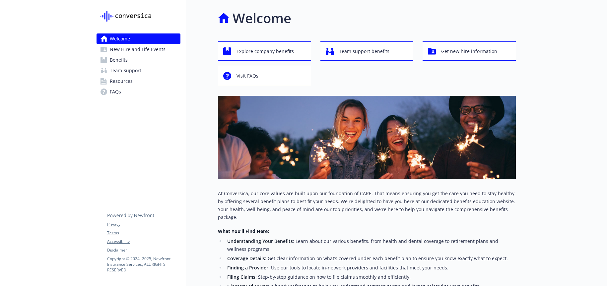 The height and width of the screenshot is (286, 607). What do you see at coordinates (138, 92) in the screenshot?
I see `a: FAQs` at bounding box center [138, 92].